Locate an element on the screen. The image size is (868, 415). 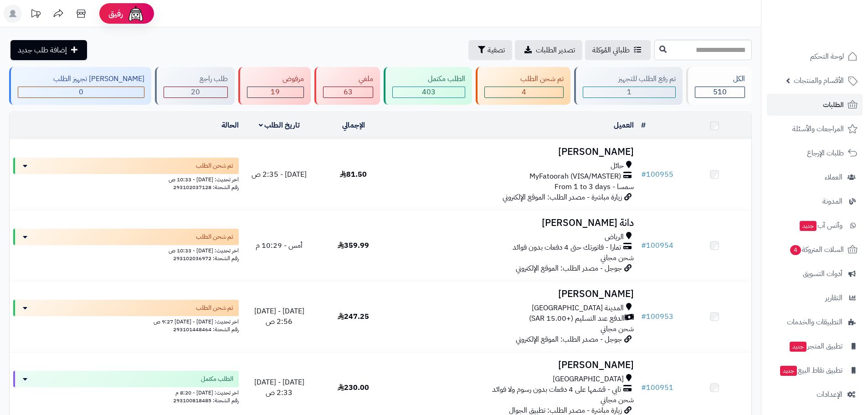
a: وآتس آبجديد is located at coordinates (814, 226).